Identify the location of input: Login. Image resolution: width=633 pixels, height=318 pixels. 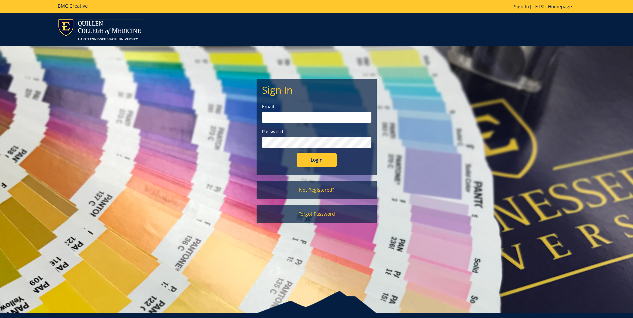
(316, 160).